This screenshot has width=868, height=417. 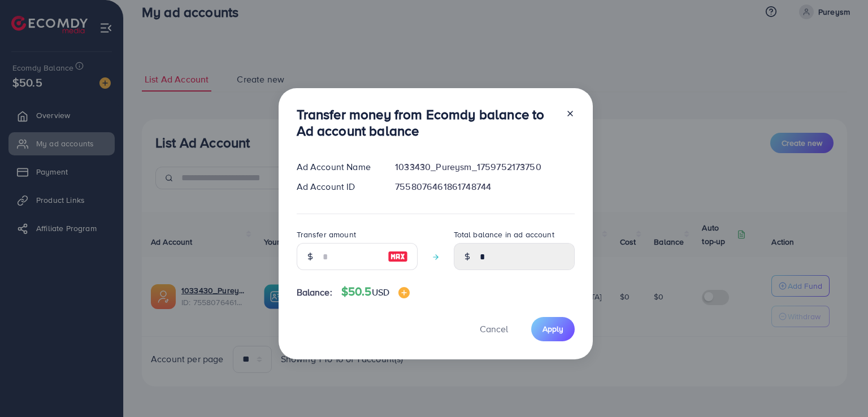 I want to click on span: Balance:, so click(x=314, y=292).